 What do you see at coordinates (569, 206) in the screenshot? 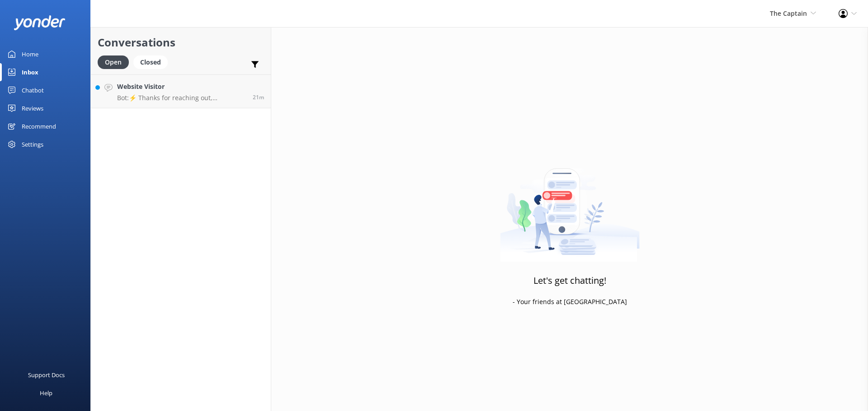
I see `img: artwork of a man stealing a conversation from at giant smartphone` at bounding box center [569, 206].